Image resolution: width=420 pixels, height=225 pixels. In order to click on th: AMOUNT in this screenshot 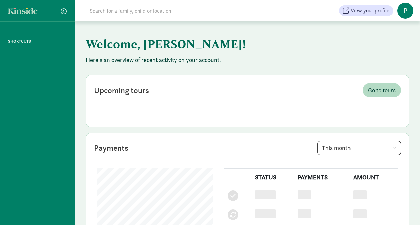, I will do `click(373, 177)`.